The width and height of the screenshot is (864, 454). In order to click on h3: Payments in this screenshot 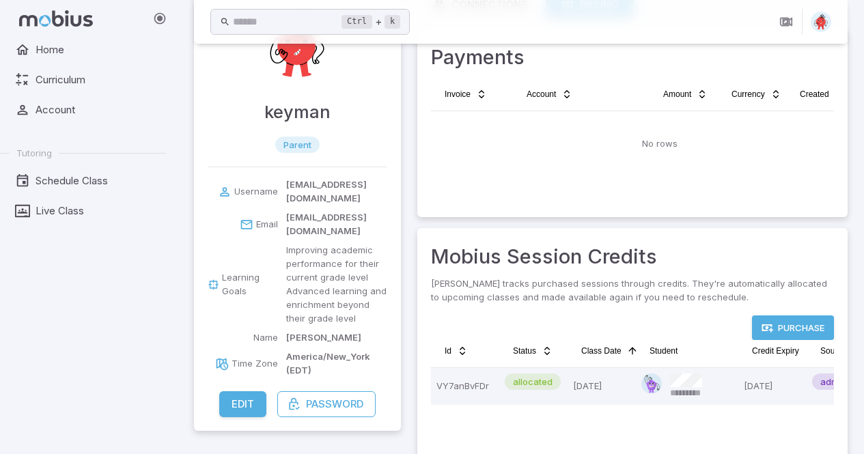, I will do `click(633, 57)`.